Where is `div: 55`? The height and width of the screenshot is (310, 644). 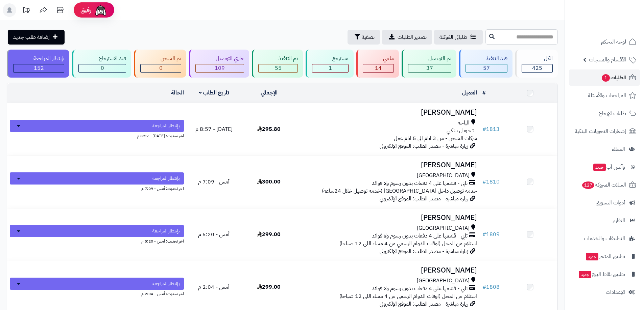 div: 55 is located at coordinates (278, 68).